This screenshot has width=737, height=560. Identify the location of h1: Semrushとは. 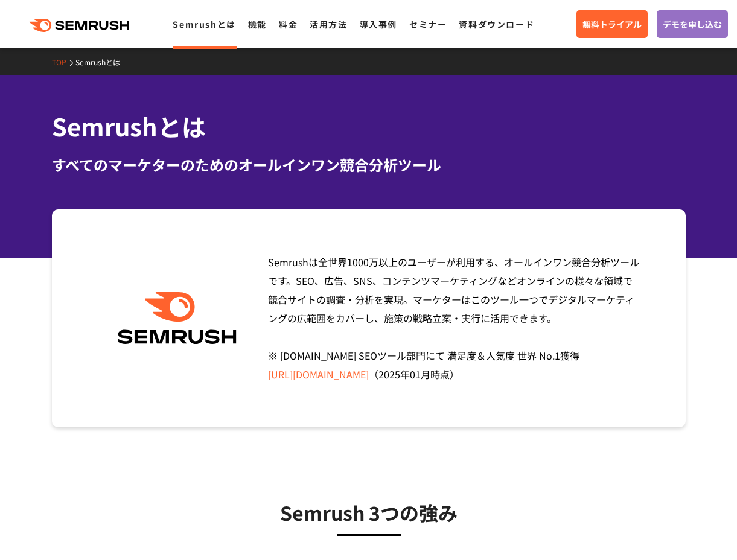
(368, 126).